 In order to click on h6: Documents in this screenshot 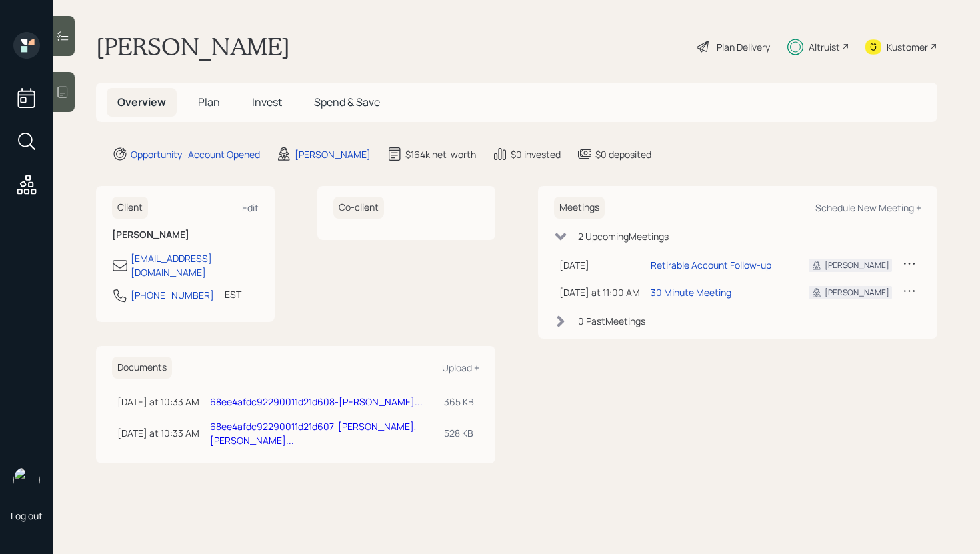, I will do `click(142, 368)`.